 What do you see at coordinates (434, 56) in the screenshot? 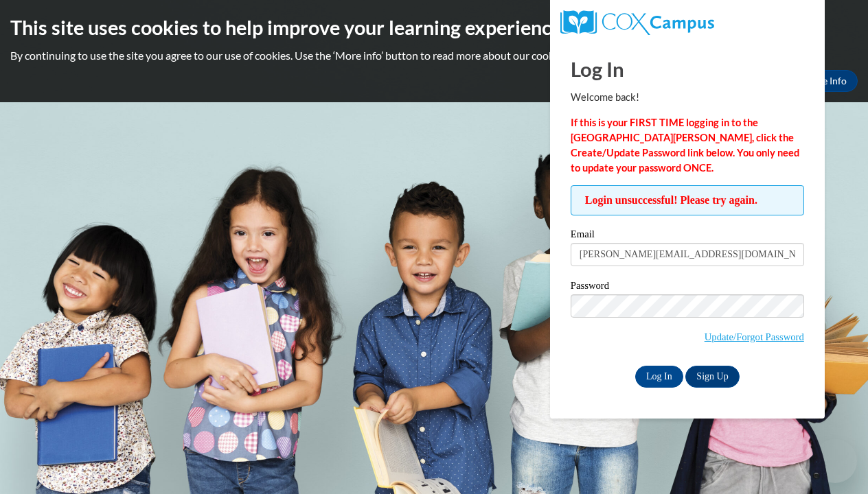
I see `p: By continuing to use the site you agree to our use of cookies. Use the ‘More info’ button to read...` at bounding box center [434, 56].